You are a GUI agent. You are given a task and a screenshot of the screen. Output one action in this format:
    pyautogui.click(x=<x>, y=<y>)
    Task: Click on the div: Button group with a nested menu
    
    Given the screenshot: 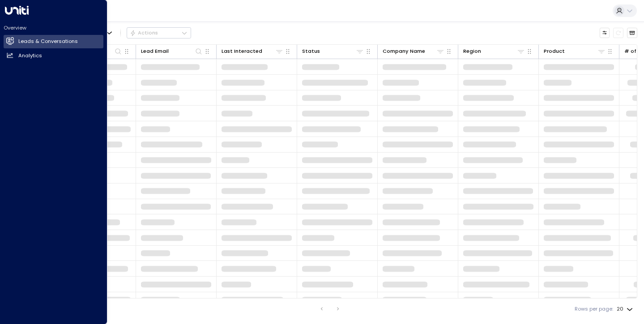 What is the action you would take?
    pyautogui.click(x=159, y=33)
    